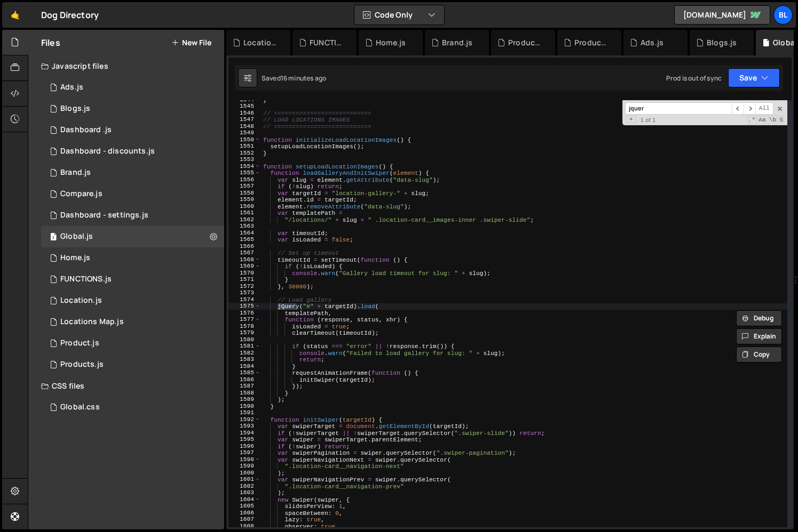 The height and width of the screenshot is (532, 798). What do you see at coordinates (75, 173) in the screenshot?
I see `div: Brand.js` at bounding box center [75, 173].